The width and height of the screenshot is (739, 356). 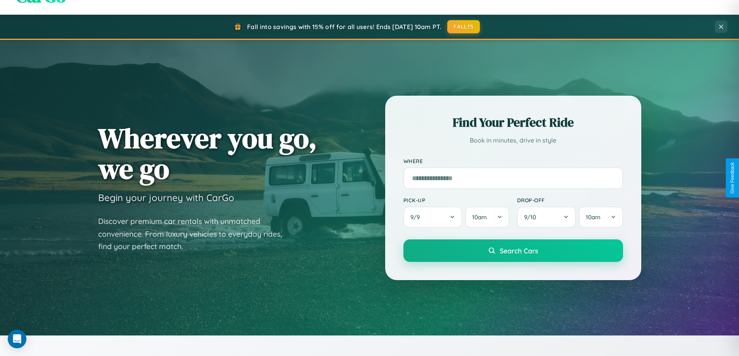 What do you see at coordinates (532, 217) in the screenshot?
I see `span: 9 / 10` at bounding box center [532, 217].